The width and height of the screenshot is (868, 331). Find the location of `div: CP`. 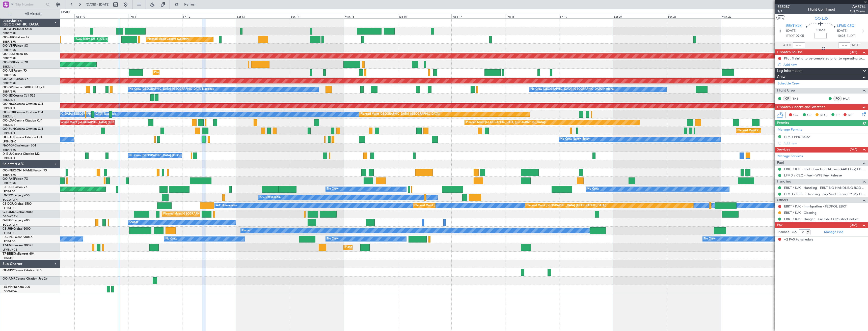

div: CP is located at coordinates (787, 98).